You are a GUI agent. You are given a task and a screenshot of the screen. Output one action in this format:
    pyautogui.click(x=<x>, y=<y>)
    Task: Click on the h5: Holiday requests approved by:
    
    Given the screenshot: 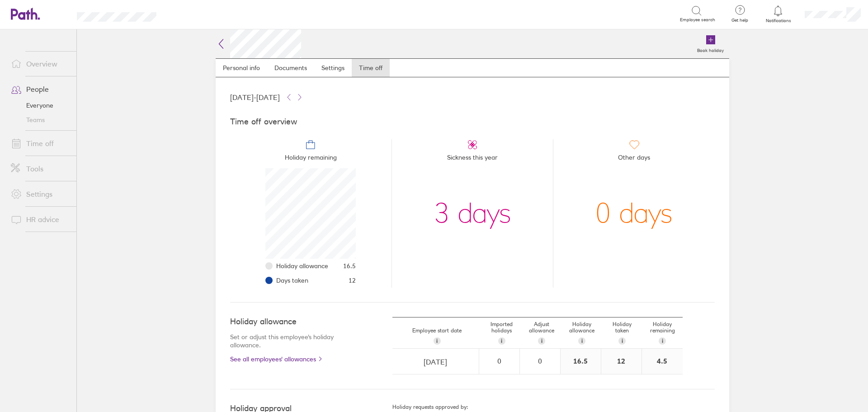 What is the action you would take?
    pyautogui.click(x=553, y=407)
    